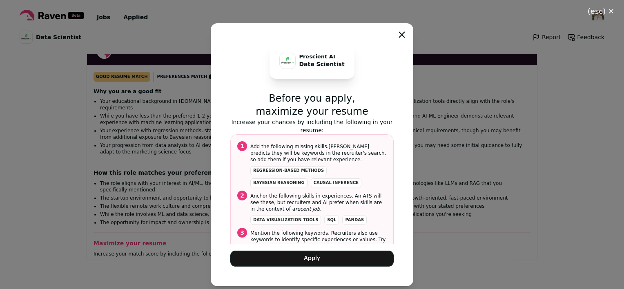  What do you see at coordinates (289, 233) in the screenshot?
I see `span: Mention the following keywords` at bounding box center [289, 233].